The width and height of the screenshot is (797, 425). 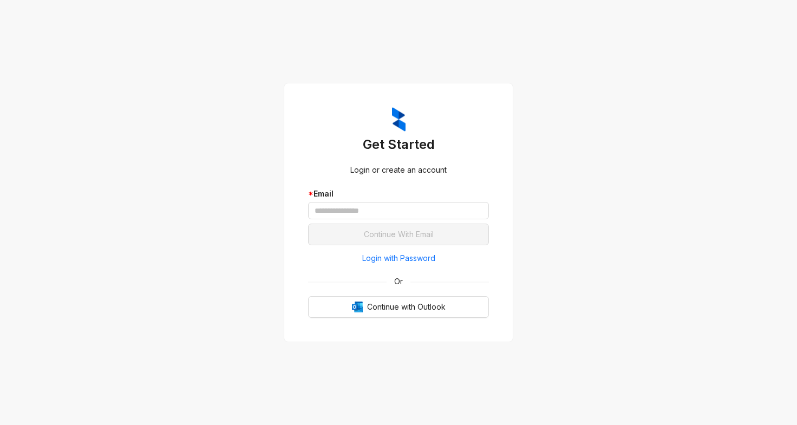 What do you see at coordinates (399, 120) in the screenshot?
I see `img: ZumaIcon` at bounding box center [399, 120].